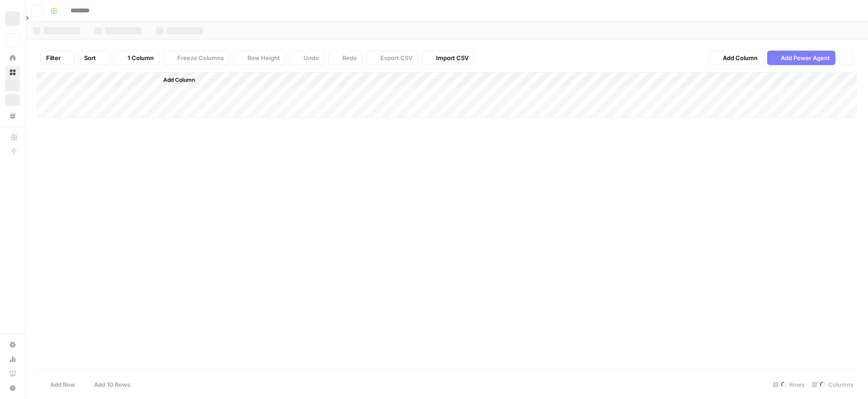 The image size is (868, 399). What do you see at coordinates (805, 58) in the screenshot?
I see `span: Add Power Agent` at bounding box center [805, 58].